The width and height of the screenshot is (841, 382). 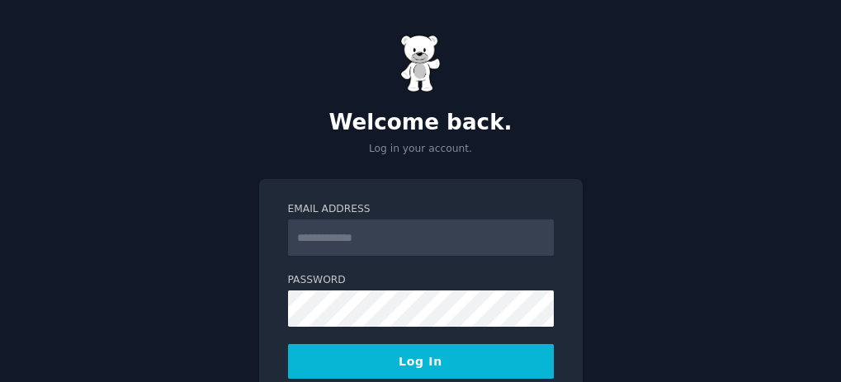 What do you see at coordinates (421, 149) in the screenshot?
I see `p: Log in your account.` at bounding box center [421, 149].